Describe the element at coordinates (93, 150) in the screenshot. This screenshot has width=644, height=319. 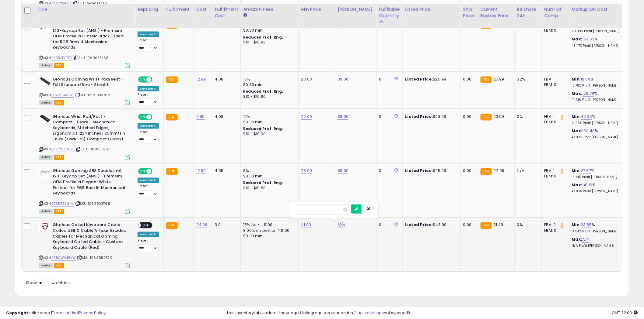
I see `span: | SKU: 1069933767` at that location.